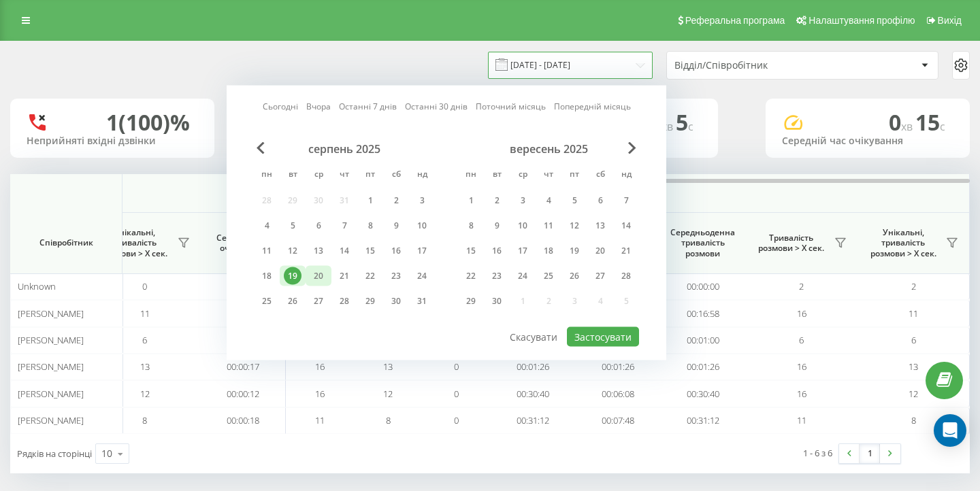 The image size is (980, 491). Describe the element at coordinates (626, 226) in the screenshot. I see `div: 14` at that location.